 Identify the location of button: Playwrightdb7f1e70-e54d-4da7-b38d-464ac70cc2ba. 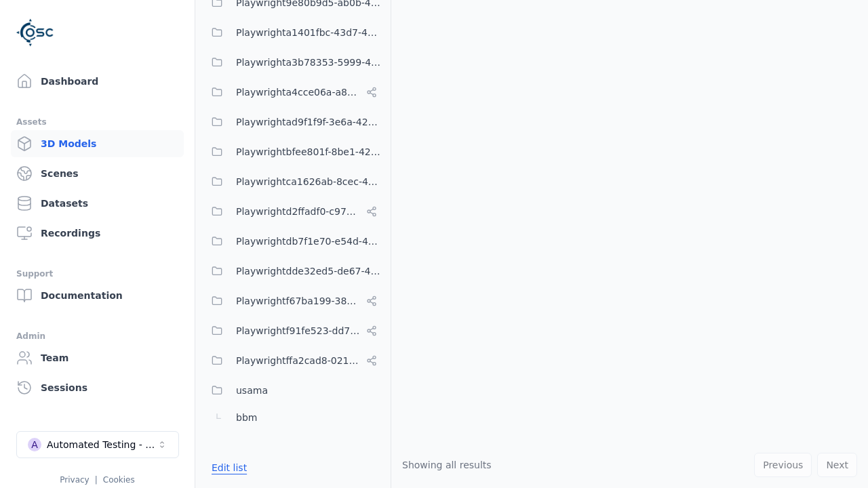
(293, 242).